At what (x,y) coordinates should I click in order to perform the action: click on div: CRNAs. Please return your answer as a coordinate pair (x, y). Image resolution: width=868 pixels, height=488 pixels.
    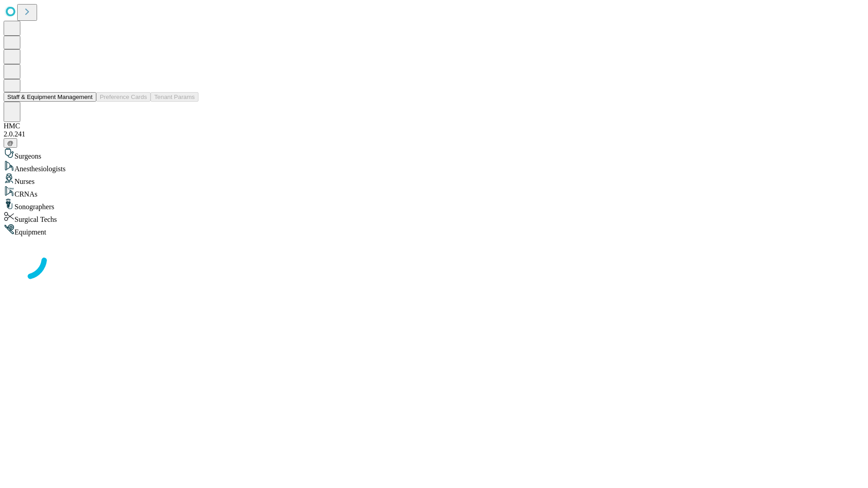
    Looking at the image, I should click on (434, 192).